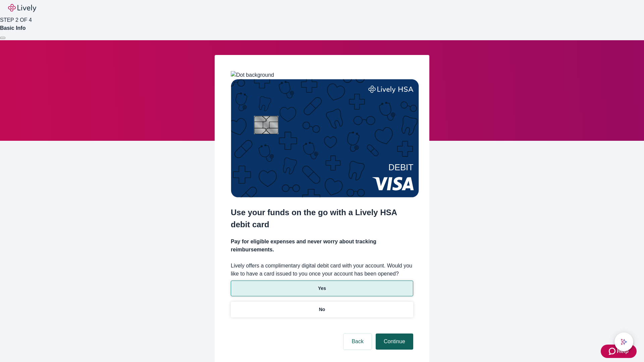  I want to click on h2: Use your funds on the go with a Lively HSA debit card, so click(322, 219).